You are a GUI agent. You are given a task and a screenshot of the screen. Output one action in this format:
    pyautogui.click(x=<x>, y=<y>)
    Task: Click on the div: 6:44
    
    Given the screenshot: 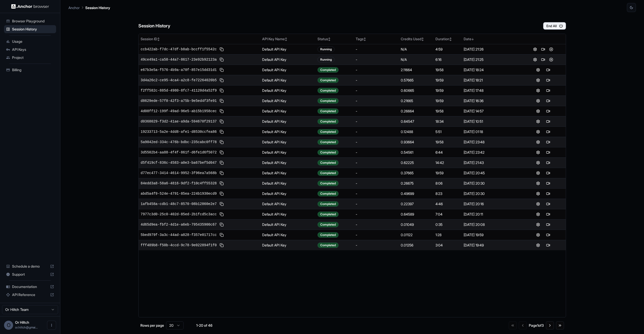 What is the action you would take?
    pyautogui.click(x=447, y=152)
    